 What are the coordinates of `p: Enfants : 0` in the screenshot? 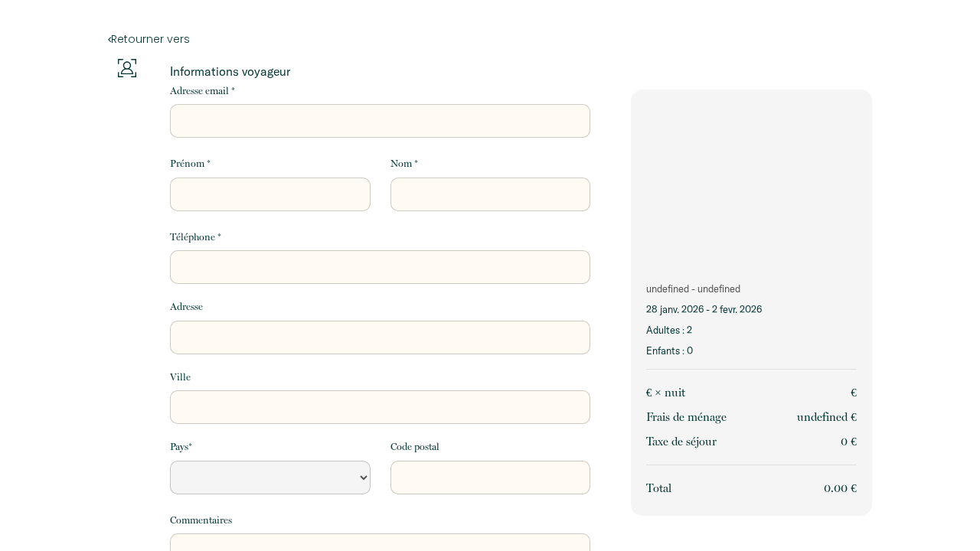 It's located at (751, 351).